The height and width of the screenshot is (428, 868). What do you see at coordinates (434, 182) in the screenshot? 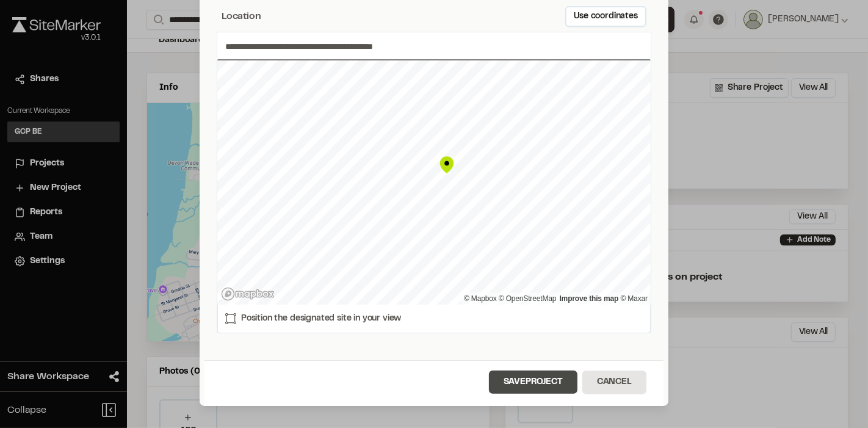
I see `canvas: Map` at bounding box center [434, 182].